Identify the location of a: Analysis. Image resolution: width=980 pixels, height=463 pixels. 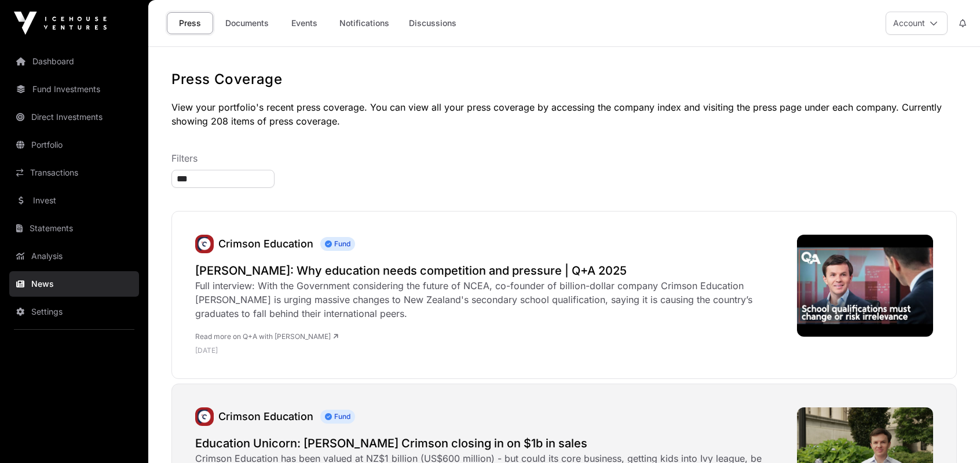
(74, 256).